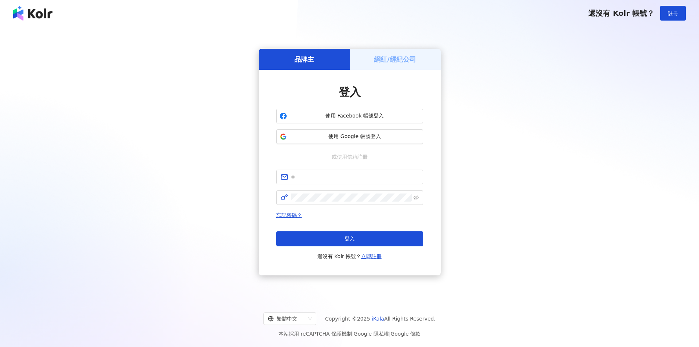 The image size is (699, 347). What do you see at coordinates (380, 319) in the screenshot?
I see `span: Copyright © 2025 All Rights Reserved.` at bounding box center [380, 319].